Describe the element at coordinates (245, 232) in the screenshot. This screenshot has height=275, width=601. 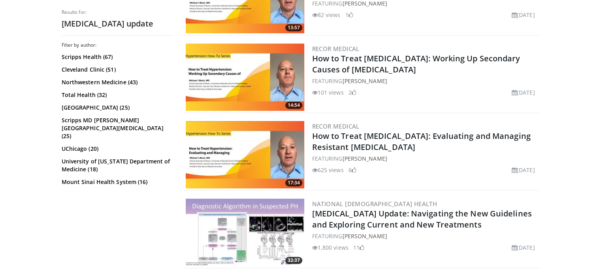
I see `img: 1e7dc309-a954-43d0-a629-0b5c52f4e07f.300x170_q85_crop-smart_upscale.jpg` at that location.